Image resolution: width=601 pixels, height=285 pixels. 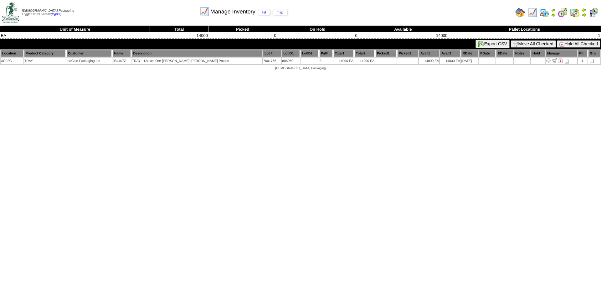 What do you see at coordinates (48, 13) in the screenshot?
I see `span: Logged in as Ccrane` at bounding box center [48, 13].